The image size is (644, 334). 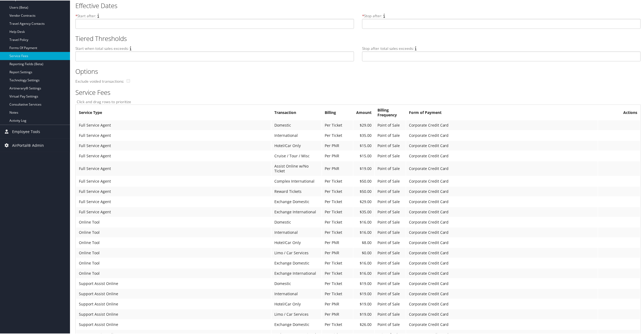 I want to click on label: Stop after:, so click(x=372, y=15).